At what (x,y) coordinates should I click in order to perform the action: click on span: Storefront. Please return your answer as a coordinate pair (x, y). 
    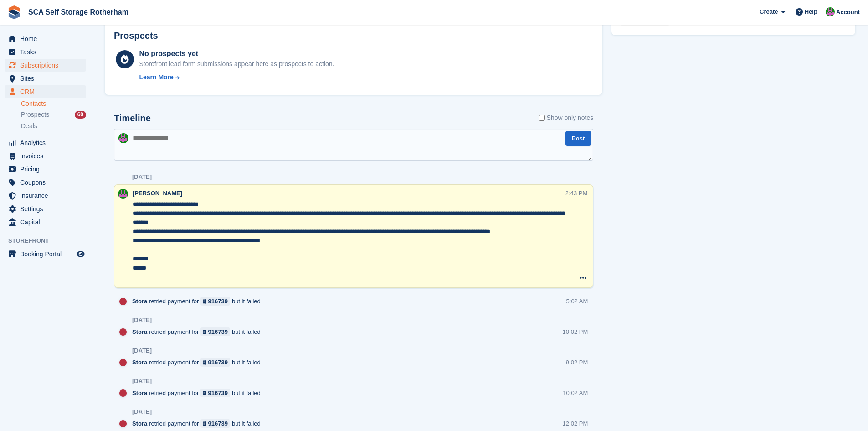
    Looking at the image, I should click on (49, 241).